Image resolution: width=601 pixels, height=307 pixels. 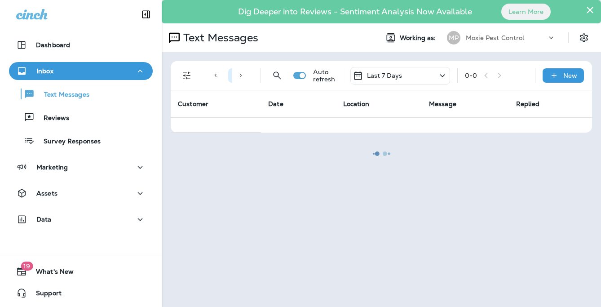 What do you see at coordinates (146, 14) in the screenshot?
I see `button: Collapse Sidebar` at bounding box center [146, 14].